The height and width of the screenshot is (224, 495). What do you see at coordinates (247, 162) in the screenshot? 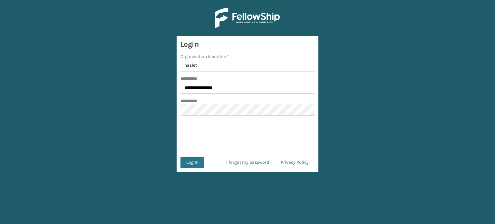
I see `a: I forgot my password` at bounding box center [247, 162].